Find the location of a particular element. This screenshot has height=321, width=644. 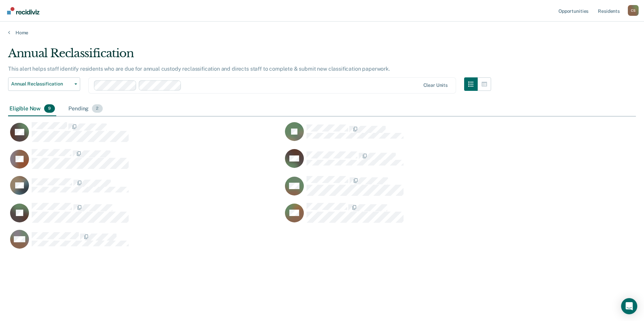

div: CaseloadOpportunityCell-00570872 is located at coordinates (145, 136).